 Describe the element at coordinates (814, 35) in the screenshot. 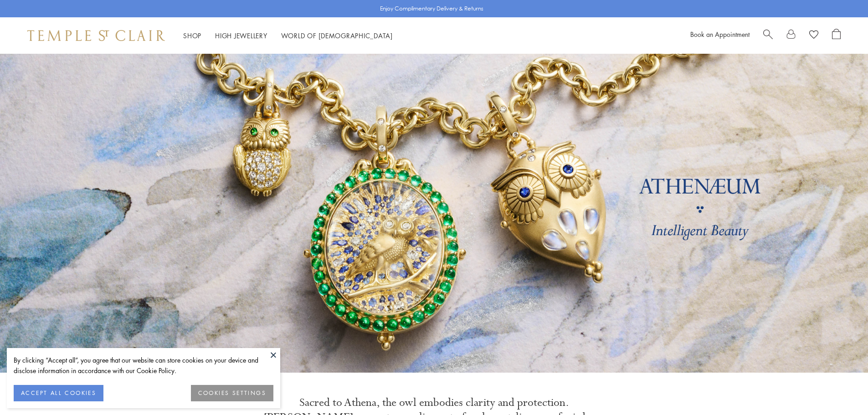

I see `a: View Wishlist` at that location.